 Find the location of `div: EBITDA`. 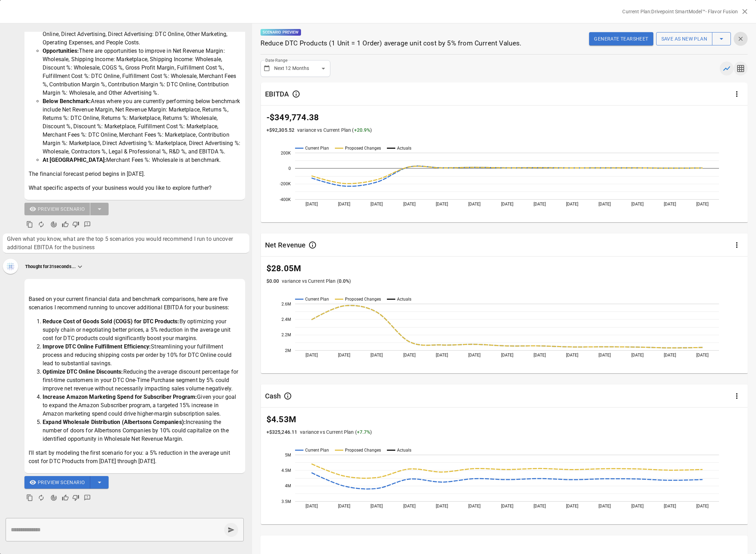

div: EBITDA is located at coordinates (277, 94).